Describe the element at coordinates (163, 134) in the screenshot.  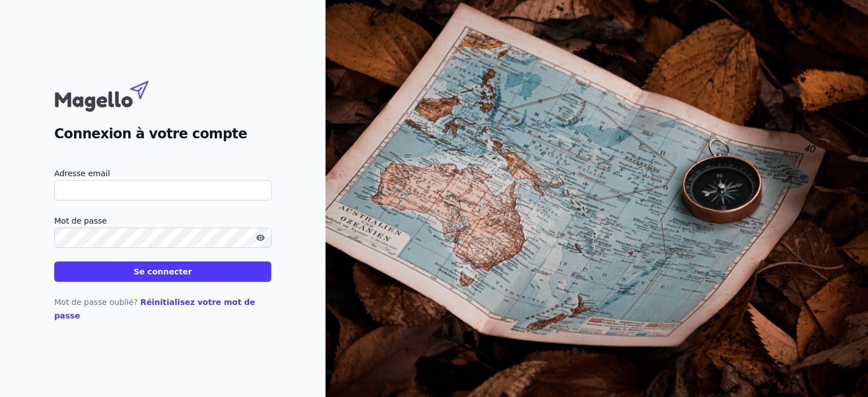
I see `h2: Connexion à votre compte` at that location.